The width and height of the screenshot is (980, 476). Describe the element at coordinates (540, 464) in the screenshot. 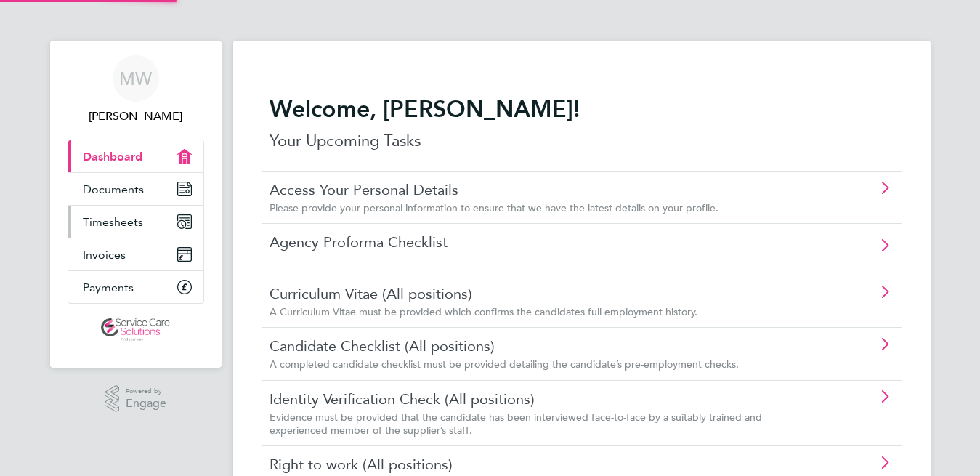

I see `a: Right to work (All positions)` at that location.